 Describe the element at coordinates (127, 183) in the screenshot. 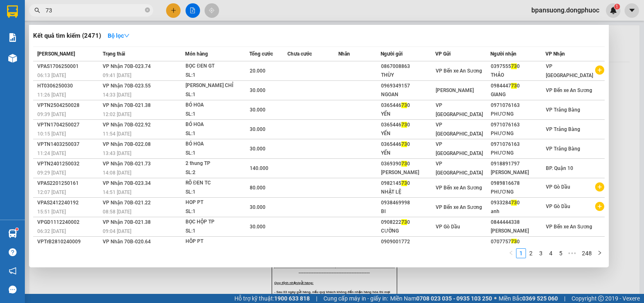

I see `span: VP Nhận 70B-023.34` at that location.